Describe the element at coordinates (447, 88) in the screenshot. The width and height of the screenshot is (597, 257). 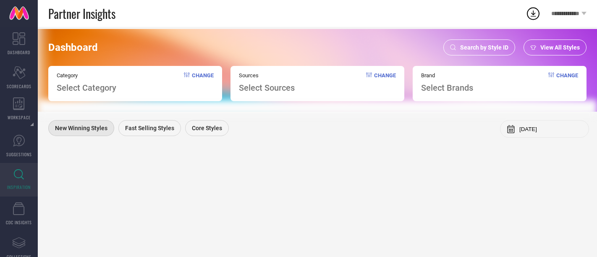
I see `span: Select Brands` at that location.